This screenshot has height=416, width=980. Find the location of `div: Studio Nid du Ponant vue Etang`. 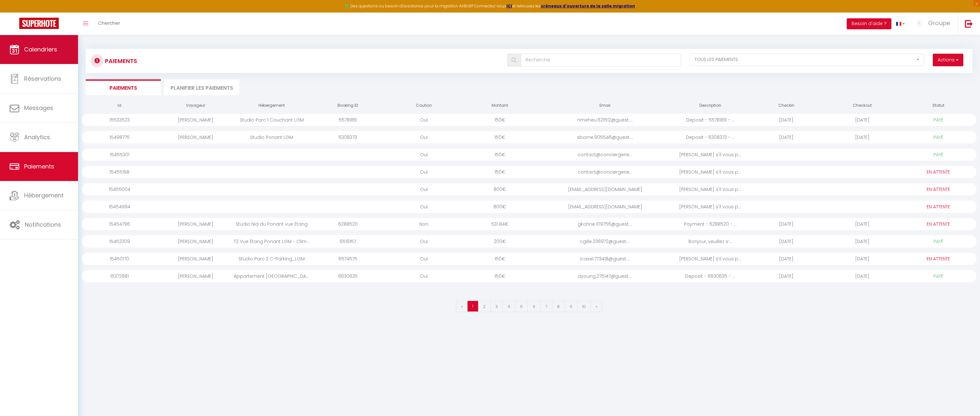

div: Studio Nid du Ponant vue Etang is located at coordinates (272, 224).